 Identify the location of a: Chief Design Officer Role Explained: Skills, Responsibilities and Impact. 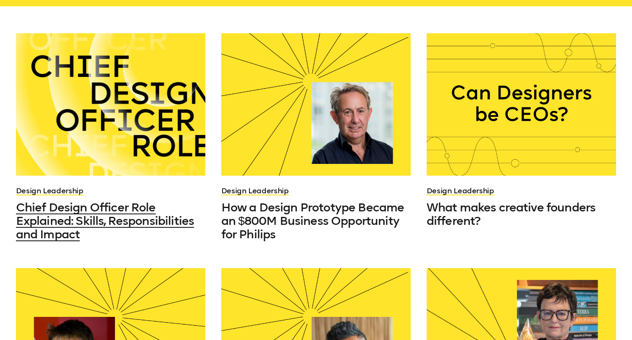
(111, 221).